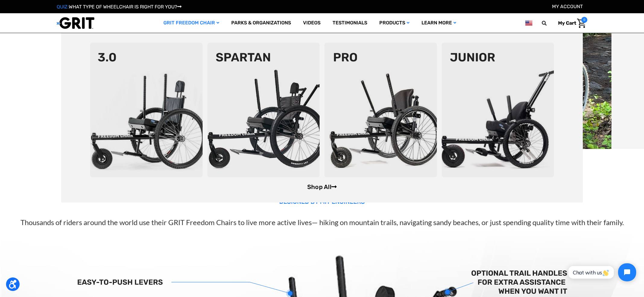 Image resolution: width=644 pixels, height=297 pixels. I want to click on span: QUIZ:, so click(63, 7).